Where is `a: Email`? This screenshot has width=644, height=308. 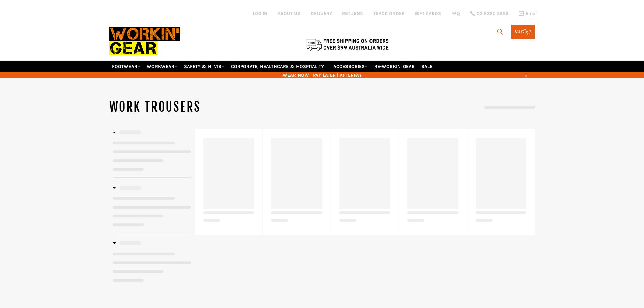 a: Email is located at coordinates (528, 13).